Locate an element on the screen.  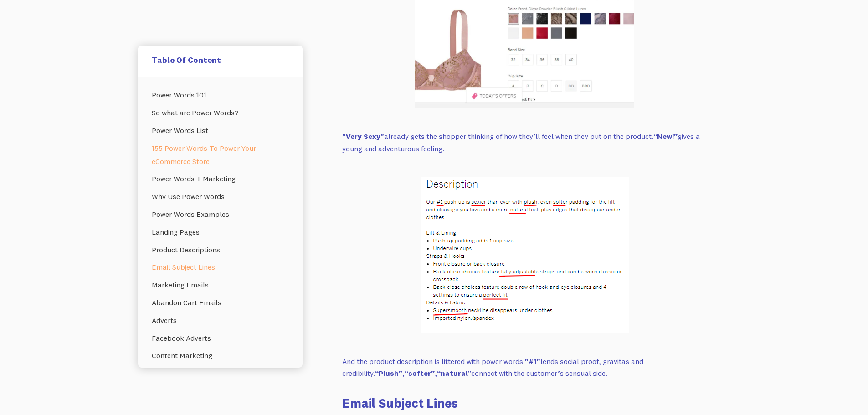
img: image alt text is located at coordinates (524, 255).